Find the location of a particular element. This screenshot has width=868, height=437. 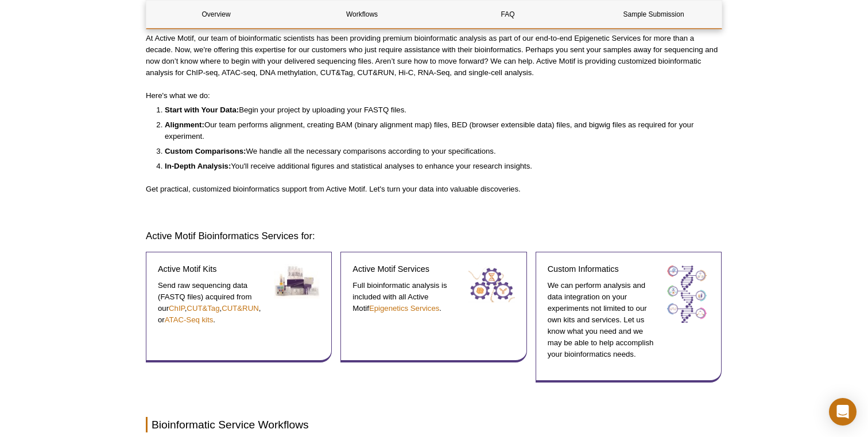

h4: Active Motif Kits is located at coordinates (211, 269).